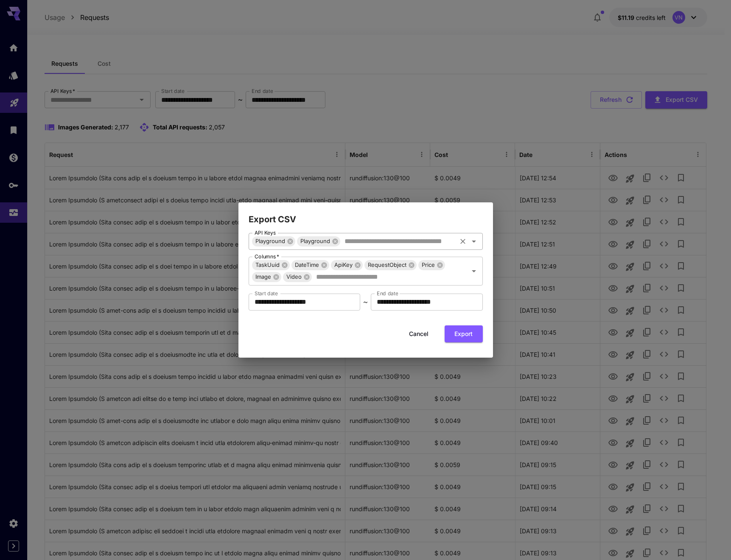 The width and height of the screenshot is (731, 560). What do you see at coordinates (428, 265) in the screenshot?
I see `span: Price` at bounding box center [428, 265].